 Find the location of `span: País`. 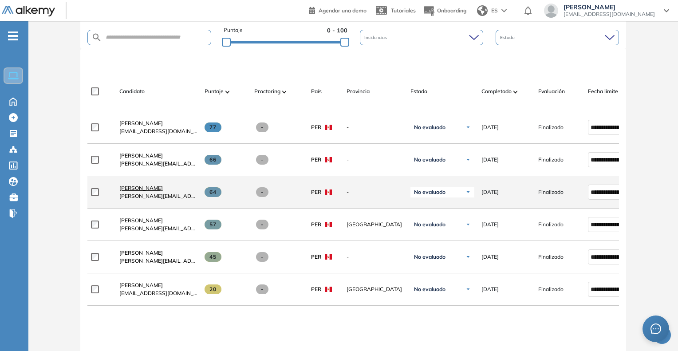

span: País is located at coordinates (317, 91).